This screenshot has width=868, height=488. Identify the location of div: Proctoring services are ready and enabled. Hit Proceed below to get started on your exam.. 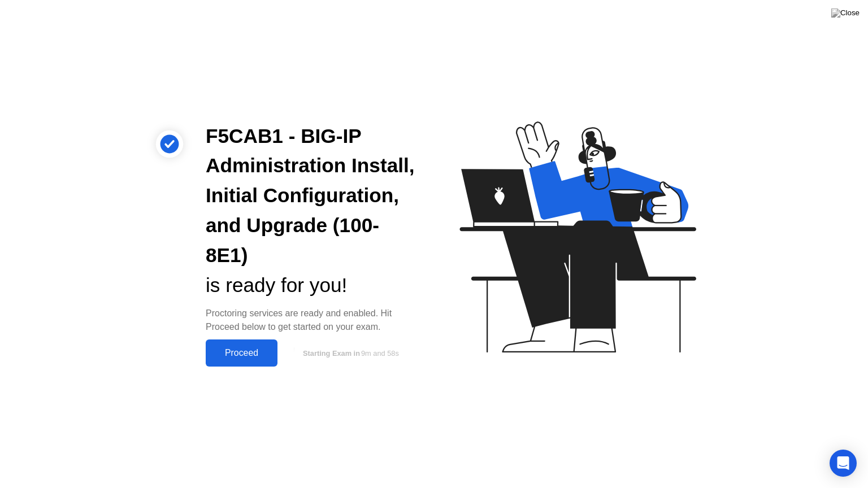
(311, 320).